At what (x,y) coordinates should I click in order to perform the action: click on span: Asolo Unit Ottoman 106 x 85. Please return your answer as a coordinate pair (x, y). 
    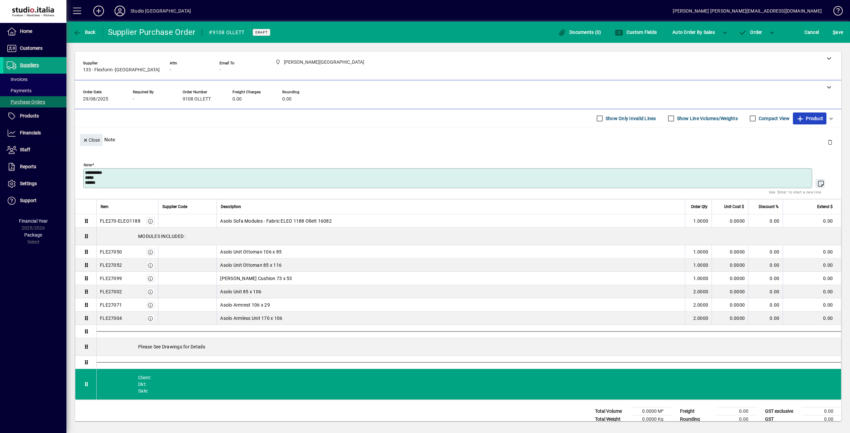
    Looking at the image, I should click on (251, 252).